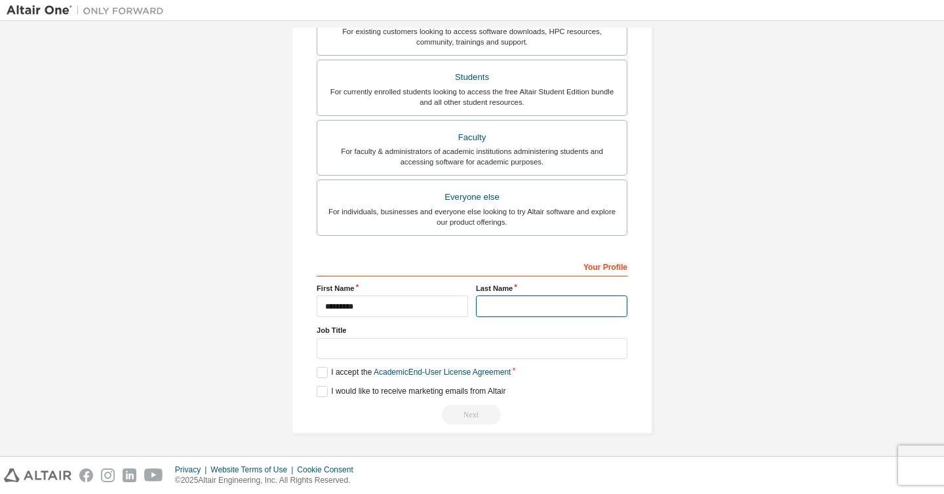  Describe the element at coordinates (442, 372) in the screenshot. I see `a: Academic End-User License Agreement` at that location.